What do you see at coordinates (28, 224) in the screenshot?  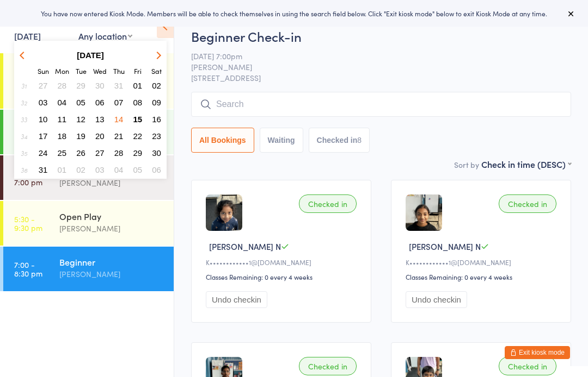 I see `time: 5:30 - 9:30 pm` at bounding box center [28, 224].